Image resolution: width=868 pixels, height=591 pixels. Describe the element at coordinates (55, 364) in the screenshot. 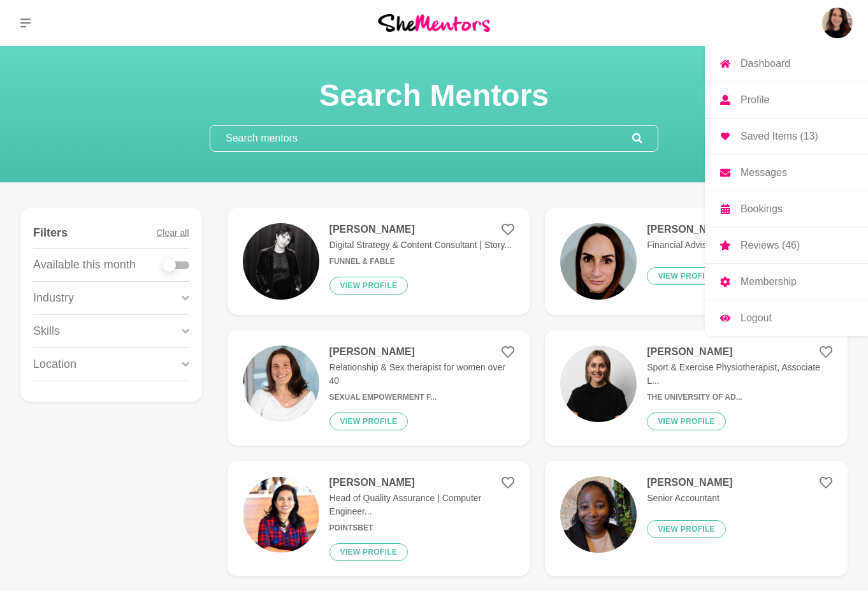

I see `p: Location` at that location.